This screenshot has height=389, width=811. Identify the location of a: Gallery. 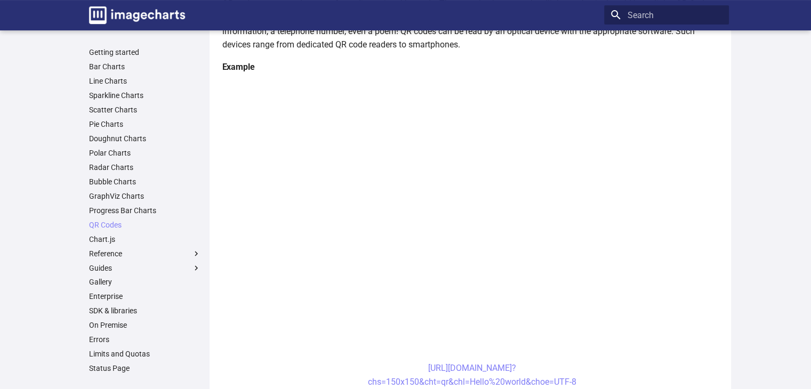
(145, 282).